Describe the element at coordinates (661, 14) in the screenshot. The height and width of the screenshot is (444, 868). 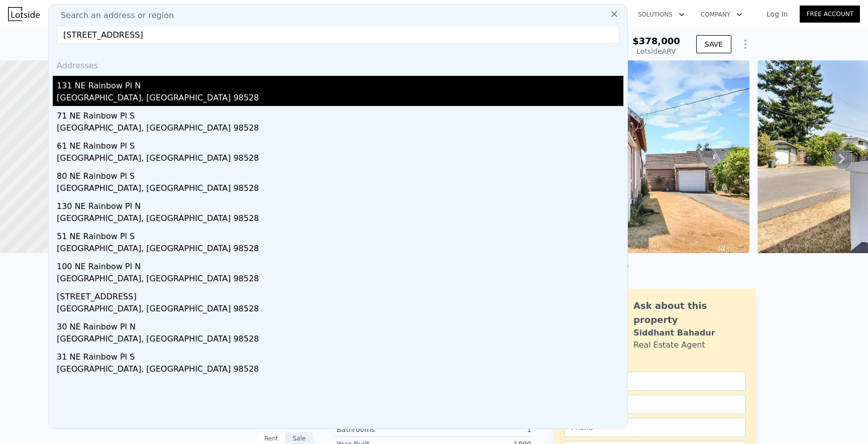
I see `button: Solutions` at that location.